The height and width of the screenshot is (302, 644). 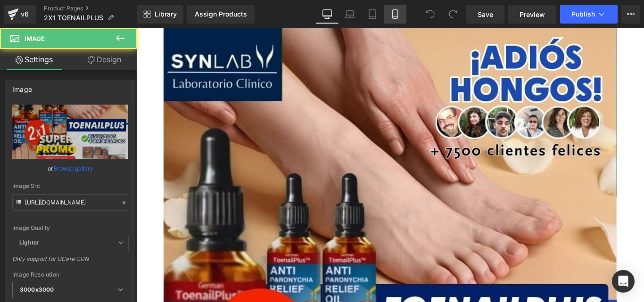 I want to click on div: Only support for UCare CDN, so click(x=71, y=262).